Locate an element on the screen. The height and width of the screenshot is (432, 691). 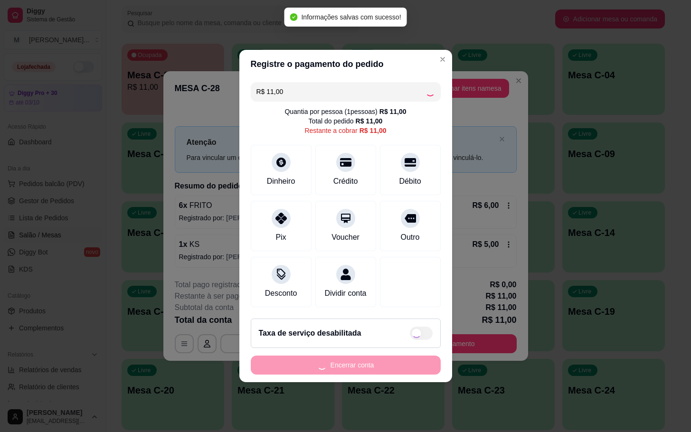
div: Restante a cobrar is located at coordinates (345, 131).